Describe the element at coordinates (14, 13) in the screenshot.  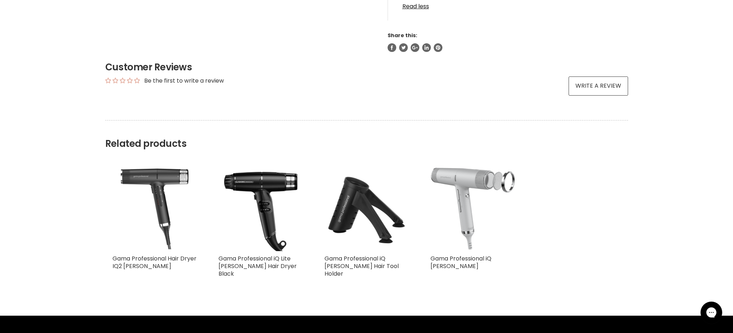
I see `button: Gorgias live chat` at that location.